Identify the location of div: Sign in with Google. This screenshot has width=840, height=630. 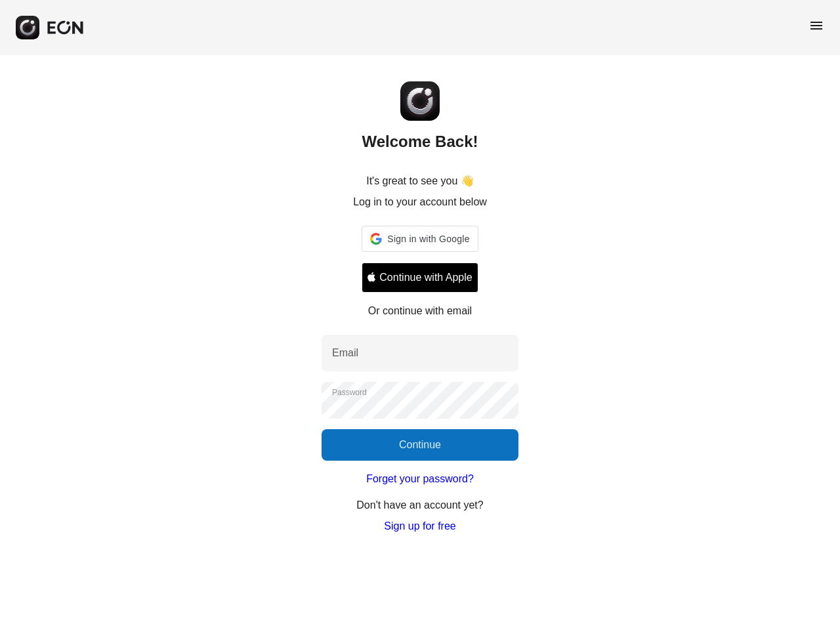
(419, 239).